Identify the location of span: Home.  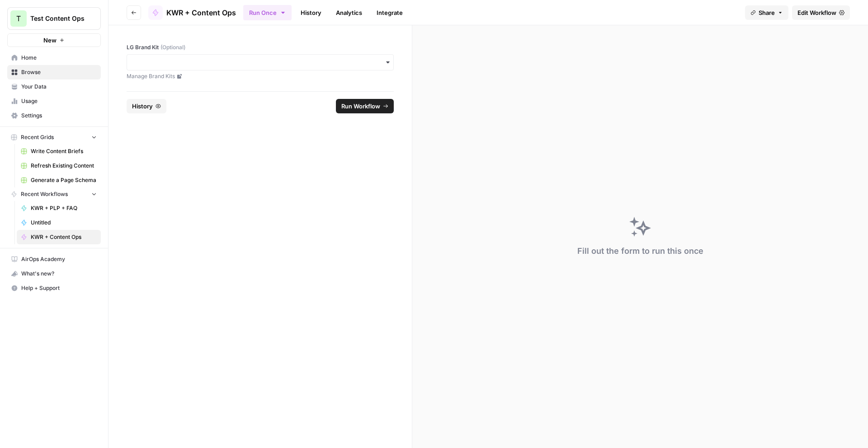
(59, 58).